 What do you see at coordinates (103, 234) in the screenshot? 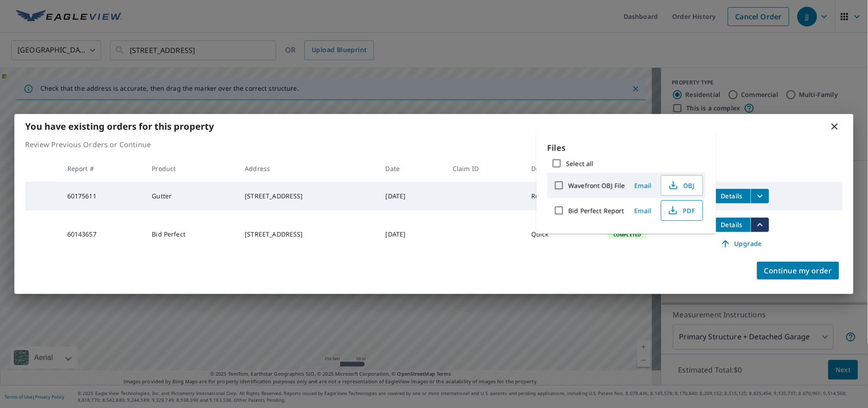
I see `td: 60143657` at bounding box center [103, 234].